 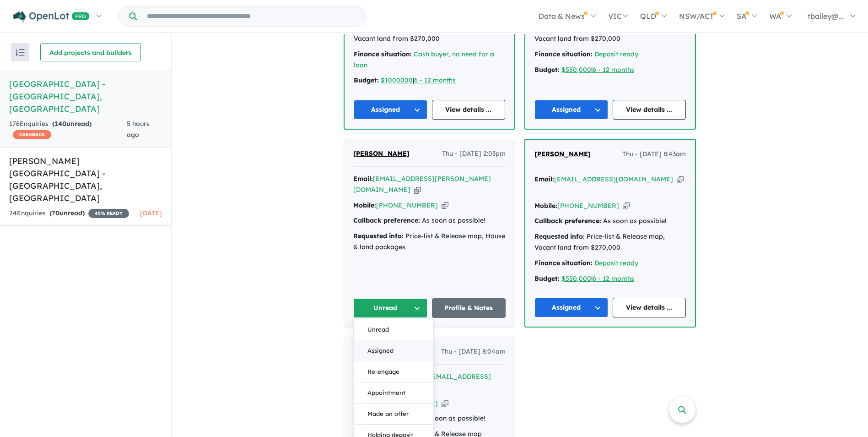 I want to click on a: Profile & Notes, so click(x=469, y=308).